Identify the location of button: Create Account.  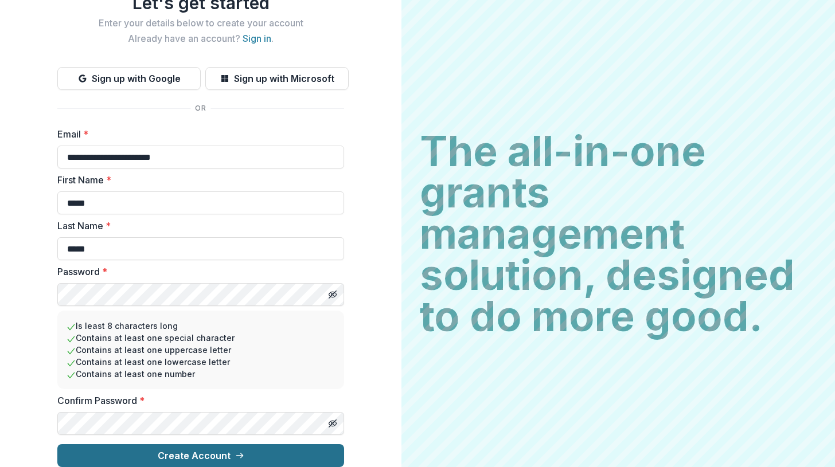
(201, 456).